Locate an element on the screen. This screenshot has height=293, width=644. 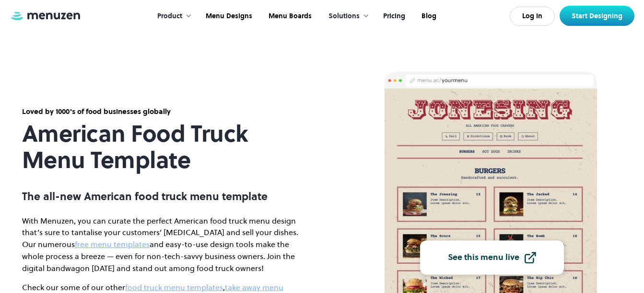
a: Log In is located at coordinates (532, 16).